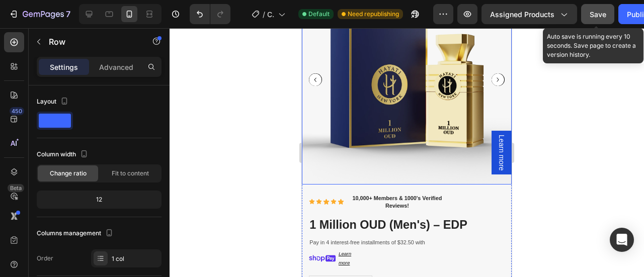 The height and width of the screenshot is (277, 644). Describe the element at coordinates (196, 51) in the screenshot. I see `button: Carousel Next Arrow` at that location.